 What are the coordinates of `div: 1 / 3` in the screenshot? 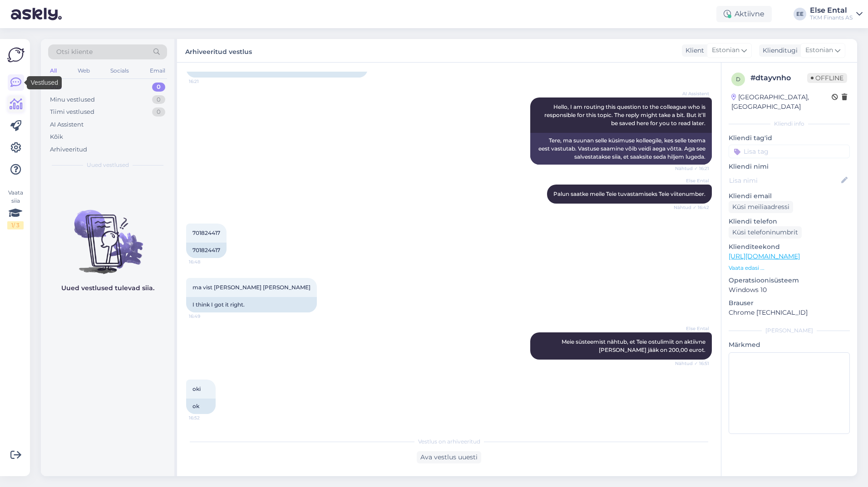 It's located at (15, 225).